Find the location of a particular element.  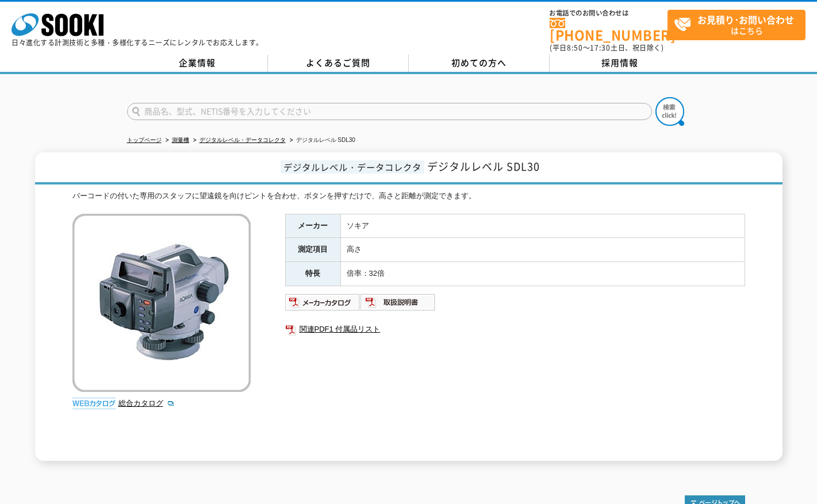

a: 初めての方へ is located at coordinates (479, 63).